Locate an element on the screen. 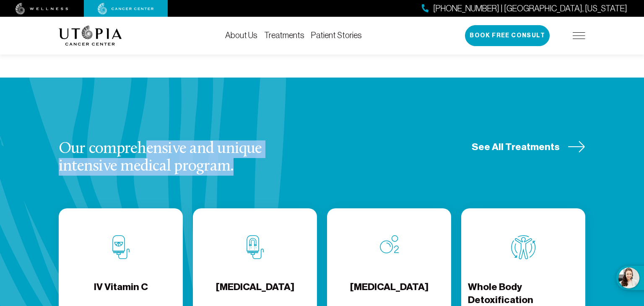  img: IV Vitamin C is located at coordinates (121, 246).